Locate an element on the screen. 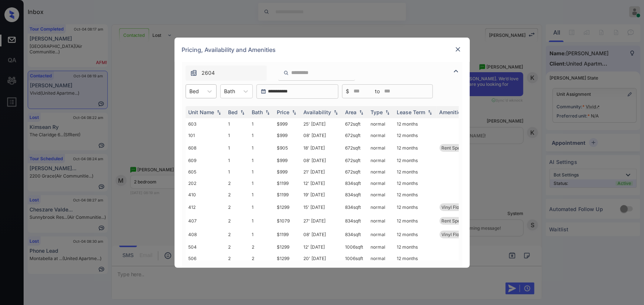 The height and width of the screenshot is (305, 644). span: Vinyl Flooring is located at coordinates (455, 207).